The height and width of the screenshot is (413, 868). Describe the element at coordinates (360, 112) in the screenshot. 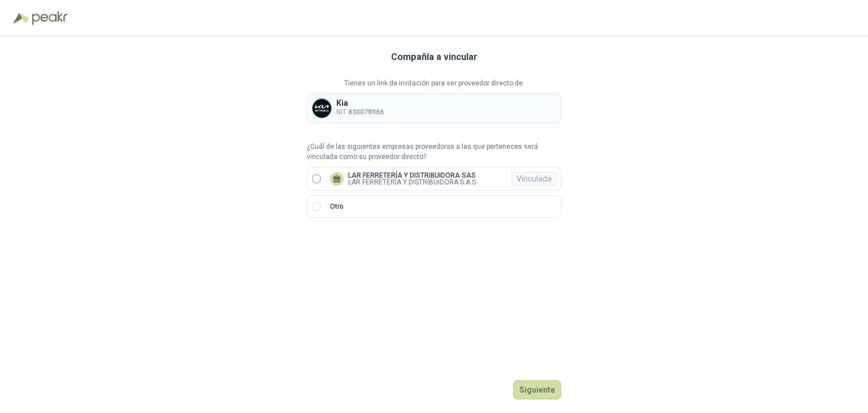

I see `p: NIT` at that location.